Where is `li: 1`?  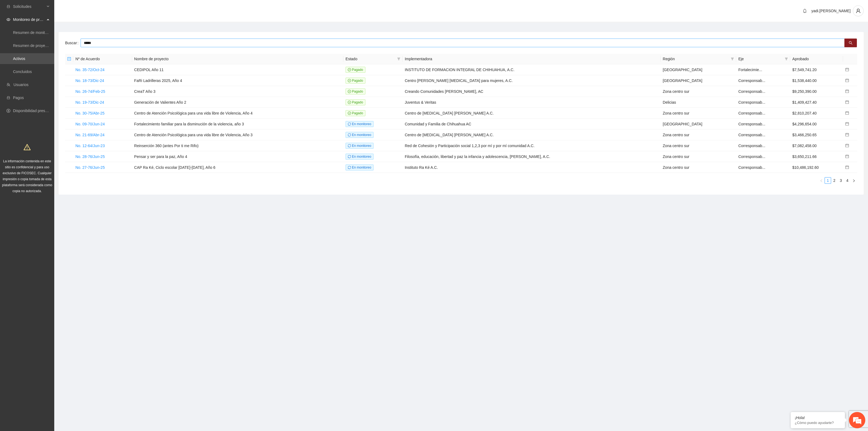
li: 1 is located at coordinates (828, 181).